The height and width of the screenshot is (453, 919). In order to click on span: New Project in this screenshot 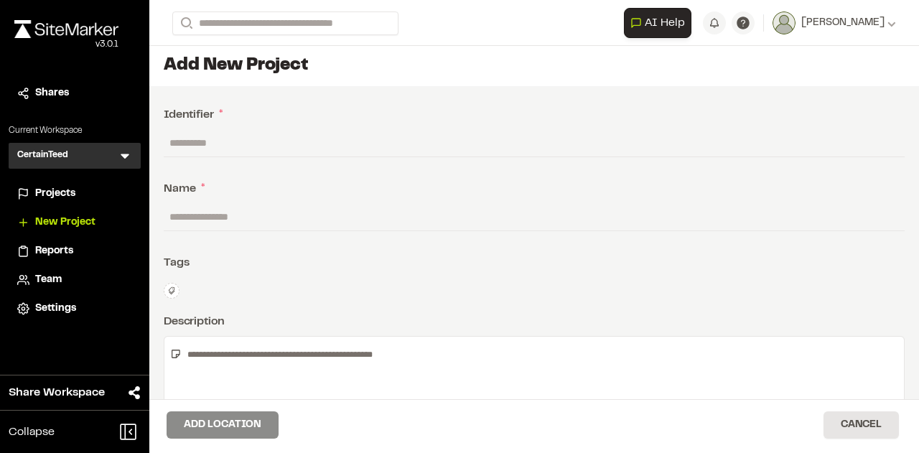, I will do `click(65, 223)`.